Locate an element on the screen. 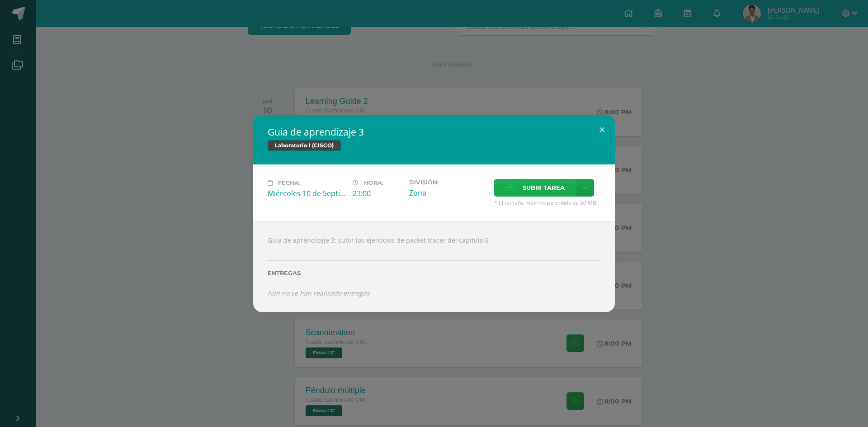  span: * El tamaño máximo permitido es 50 MB is located at coordinates (547, 202).